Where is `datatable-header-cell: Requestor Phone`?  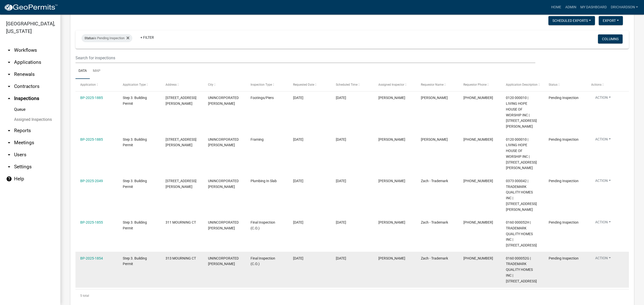
datatable-header-cell: Requestor Phone is located at coordinates (480, 85).